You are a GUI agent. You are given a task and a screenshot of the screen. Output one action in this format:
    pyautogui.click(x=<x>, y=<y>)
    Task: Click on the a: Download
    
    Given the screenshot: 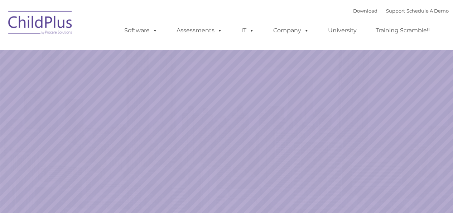 What is the action you would take?
    pyautogui.click(x=366, y=11)
    